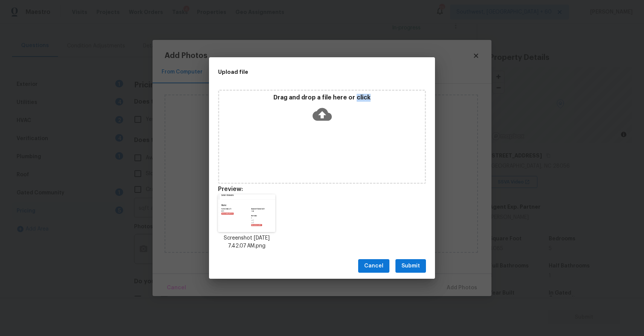 Image resolution: width=644 pixels, height=336 pixels. I want to click on button: Submit, so click(410, 266).